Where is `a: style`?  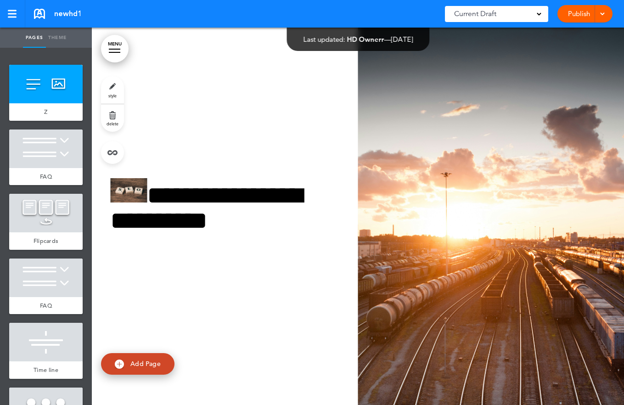
a: style is located at coordinates (112, 90).